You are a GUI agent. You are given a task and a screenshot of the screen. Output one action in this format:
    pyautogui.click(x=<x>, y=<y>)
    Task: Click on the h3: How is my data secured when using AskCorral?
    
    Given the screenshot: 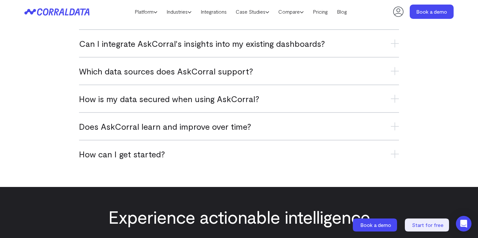 What is the action you would take?
    pyautogui.click(x=239, y=99)
    